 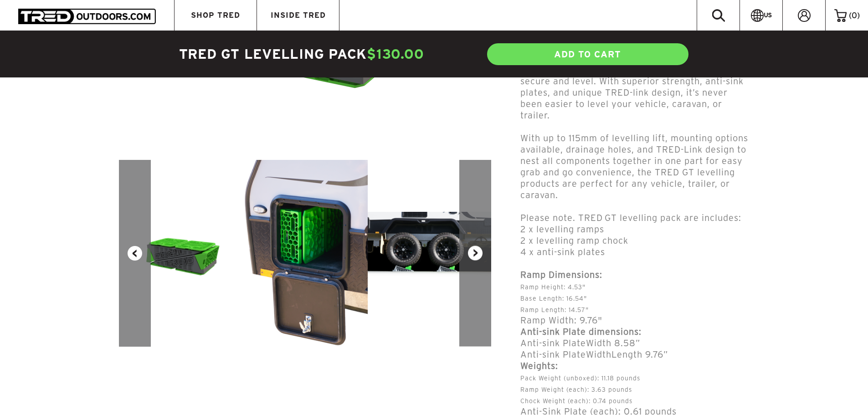 I want to click on img: cart-icon, so click(x=841, y=15).